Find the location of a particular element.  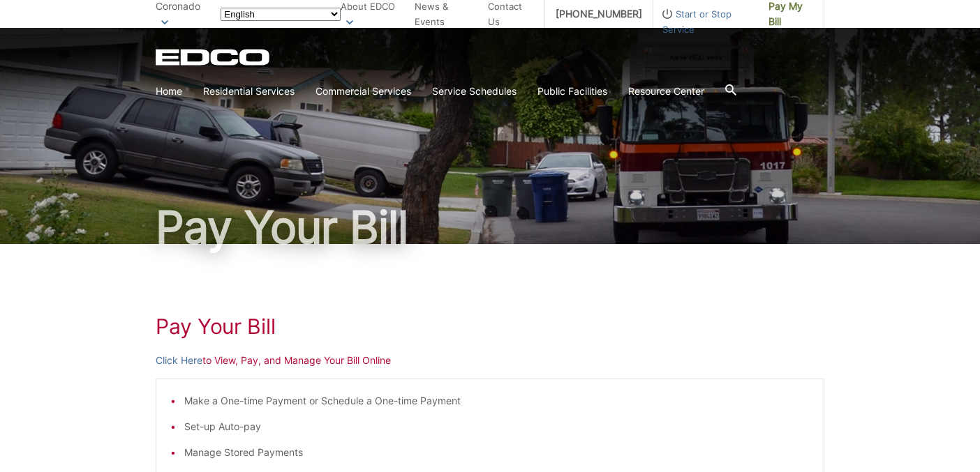

li: Make a One-time Payment or Schedule a One-time Payment is located at coordinates (497, 401).